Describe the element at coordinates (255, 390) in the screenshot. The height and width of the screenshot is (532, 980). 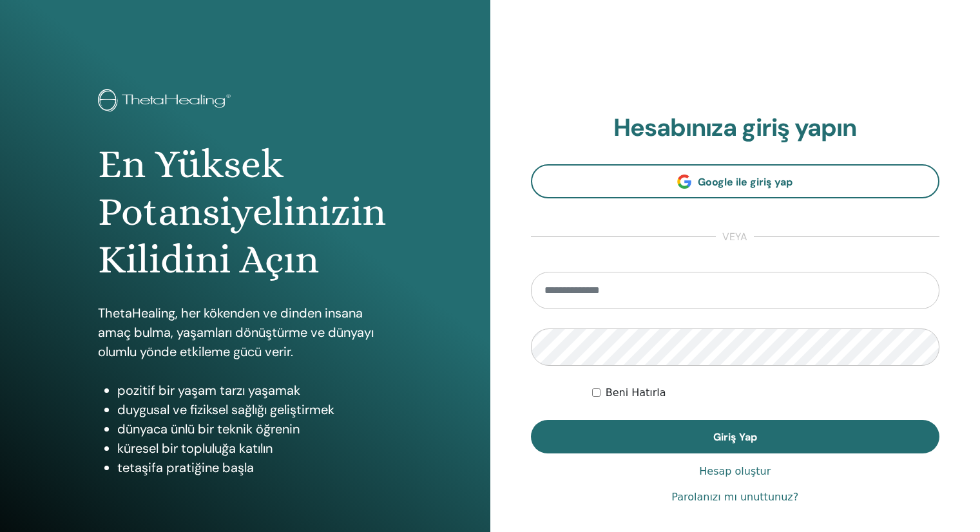
I see `li: pozitif bir yaşam tarzı yaşamak` at that location.